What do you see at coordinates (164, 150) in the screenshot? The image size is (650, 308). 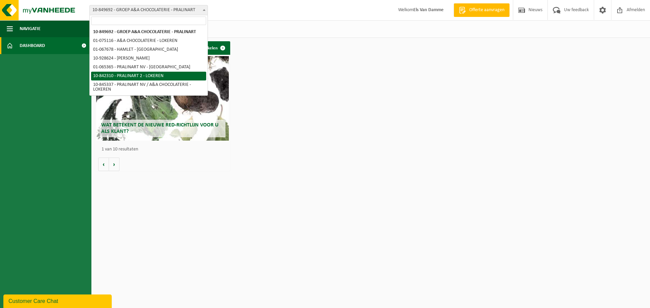 I see `p: 1 van 10 resultaten` at bounding box center [164, 150].